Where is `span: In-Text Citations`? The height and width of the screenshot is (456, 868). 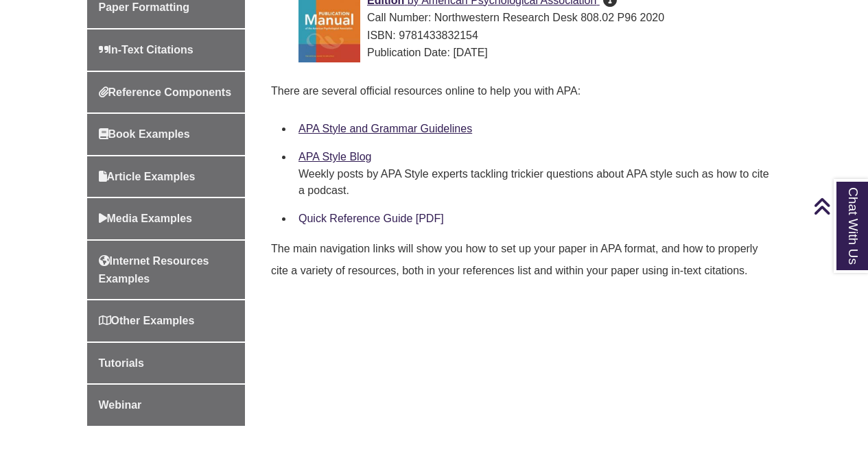 span: In-Text Citations is located at coordinates (146, 50).